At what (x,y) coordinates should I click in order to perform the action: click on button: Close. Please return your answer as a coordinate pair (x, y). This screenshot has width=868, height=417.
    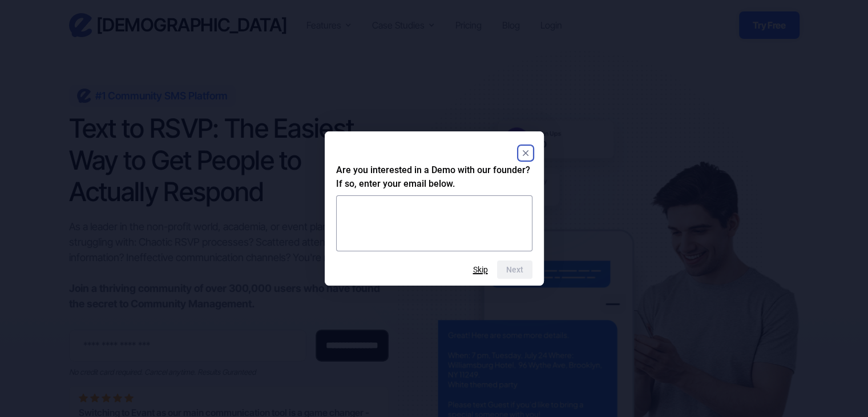
    Looking at the image, I should click on (526, 153).